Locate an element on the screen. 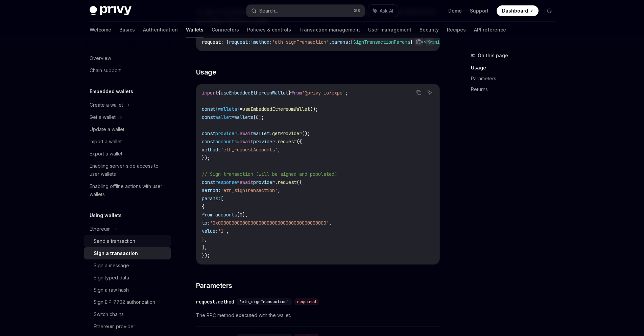 The image size is (644, 336). a: Security is located at coordinates (429, 29).